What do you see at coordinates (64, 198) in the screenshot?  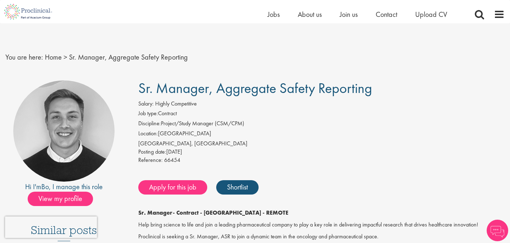 I see `a: View my profile` at bounding box center [64, 198].